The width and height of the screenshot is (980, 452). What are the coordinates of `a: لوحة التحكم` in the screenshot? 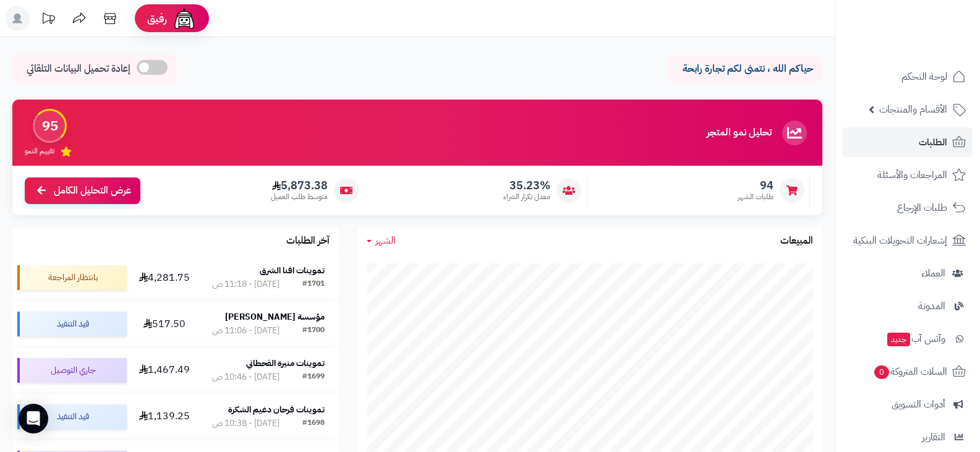 It's located at (908, 77).